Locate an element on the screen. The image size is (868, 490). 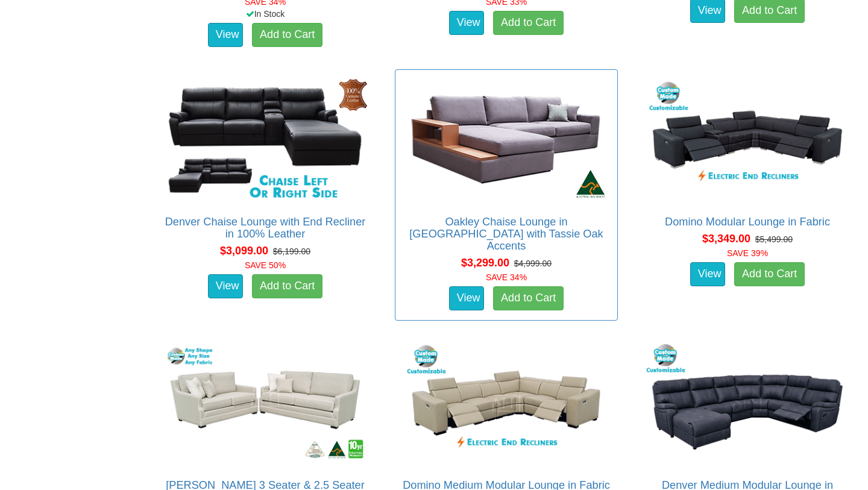
span: $3,099.00 is located at coordinates (244, 251).